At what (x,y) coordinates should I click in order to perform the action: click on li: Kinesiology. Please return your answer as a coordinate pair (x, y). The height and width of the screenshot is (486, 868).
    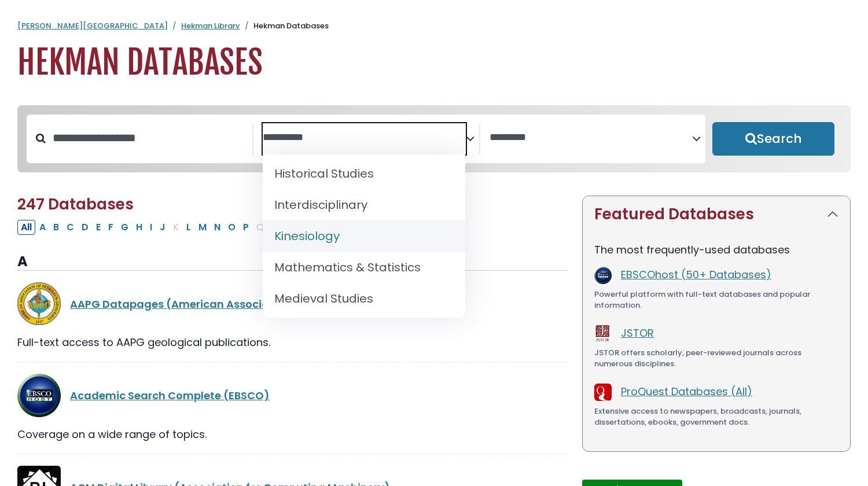
    Looking at the image, I should click on (364, 236).